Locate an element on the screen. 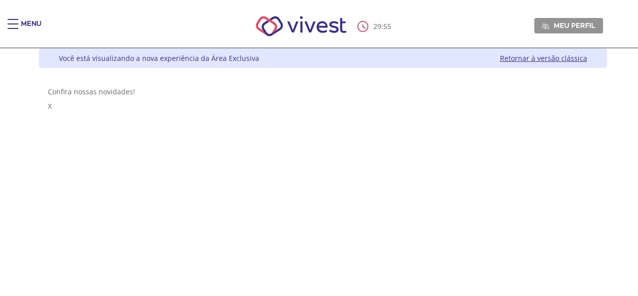 This screenshot has height=296, width=638. span: 29 is located at coordinates (377, 26).